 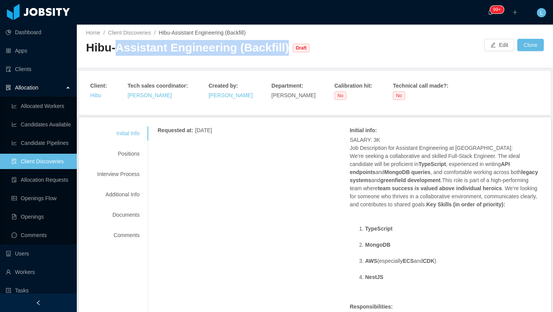 I want to click on strong: Initial info :, so click(x=363, y=130).